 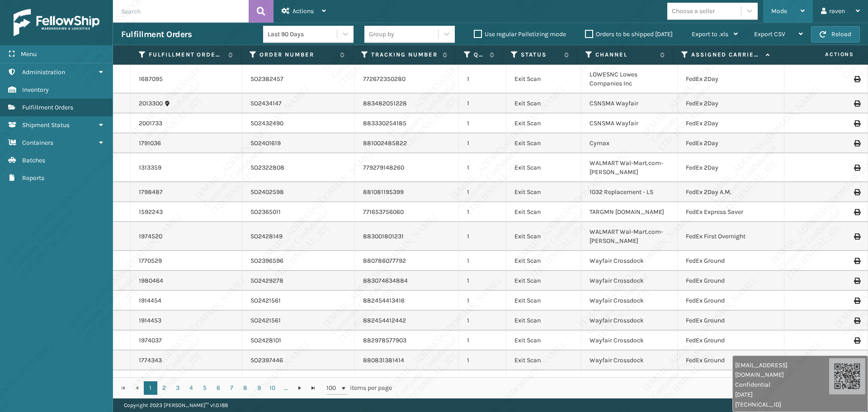 I want to click on a: 881002485822, so click(x=385, y=143).